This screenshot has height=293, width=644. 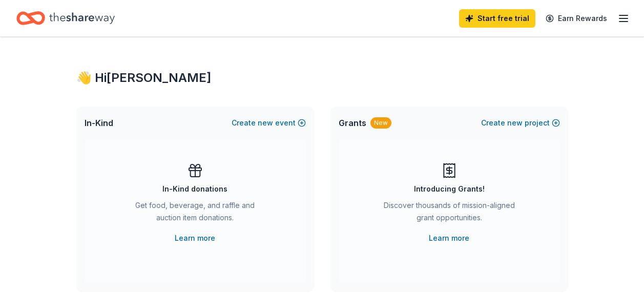 I want to click on a: Earn Rewards, so click(x=577, y=18).